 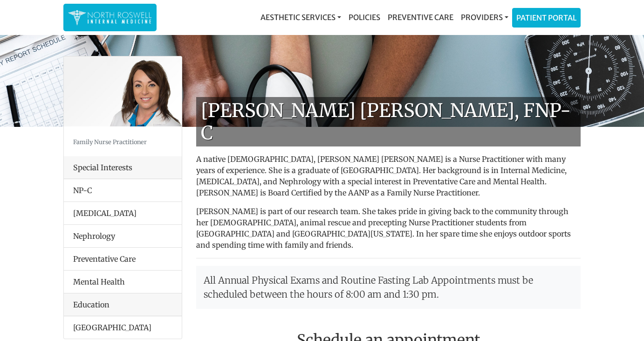 I want to click on li: Mental Health, so click(x=123, y=281).